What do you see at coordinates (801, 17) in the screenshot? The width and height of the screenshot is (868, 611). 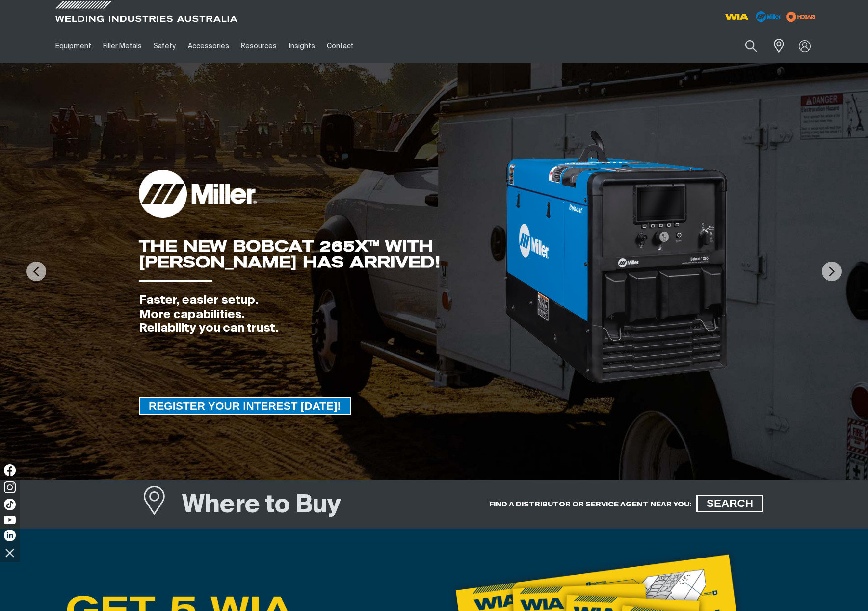 I see `img: miller` at bounding box center [801, 17].